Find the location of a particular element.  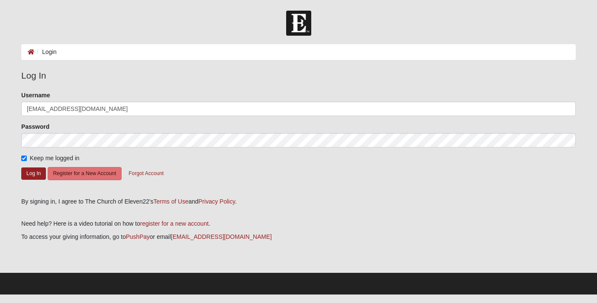

a: register for a new account is located at coordinates (174, 224).